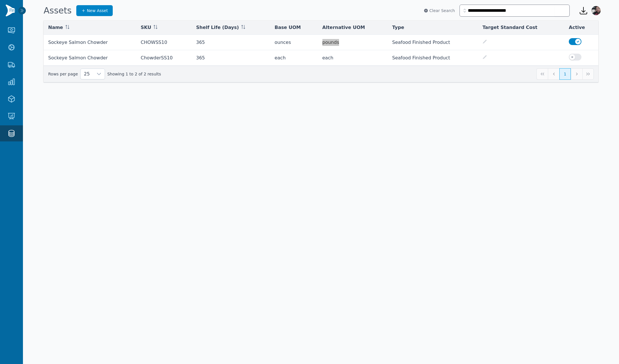 The image size is (619, 364). What do you see at coordinates (510, 28) in the screenshot?
I see `span: Target Standard Cost` at bounding box center [510, 28].